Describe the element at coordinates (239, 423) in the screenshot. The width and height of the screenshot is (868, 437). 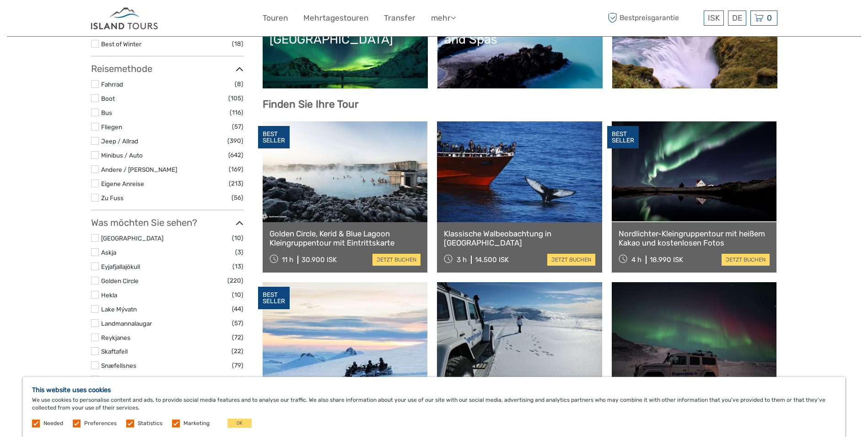
I see `button: OK` at that location.